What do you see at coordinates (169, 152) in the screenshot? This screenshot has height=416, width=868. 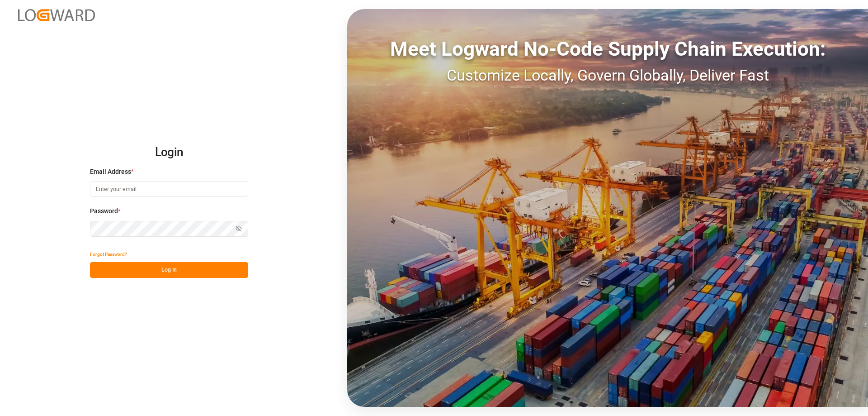 I see `h2: Login` at bounding box center [169, 152].